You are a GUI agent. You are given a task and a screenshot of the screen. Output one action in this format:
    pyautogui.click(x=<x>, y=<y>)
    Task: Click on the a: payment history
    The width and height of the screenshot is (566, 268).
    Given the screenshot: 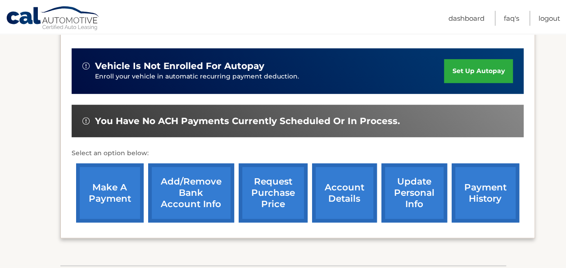 What is the action you would take?
    pyautogui.click(x=486, y=192)
    